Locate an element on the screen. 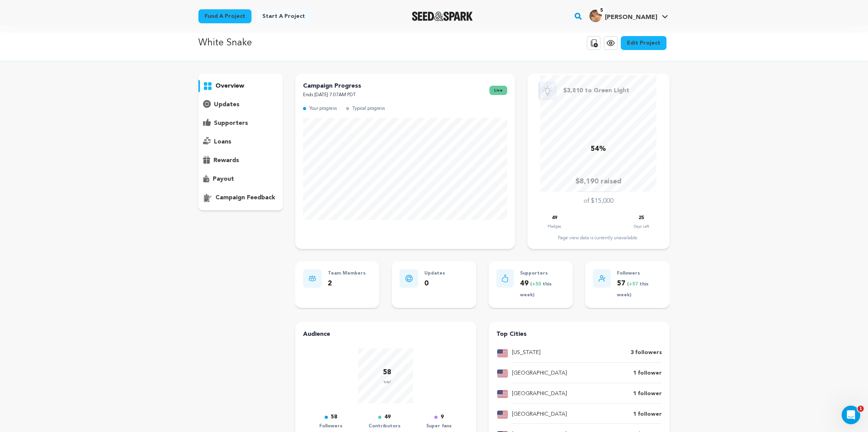 The width and height of the screenshot is (868, 432). p: 25 is located at coordinates (641, 218).